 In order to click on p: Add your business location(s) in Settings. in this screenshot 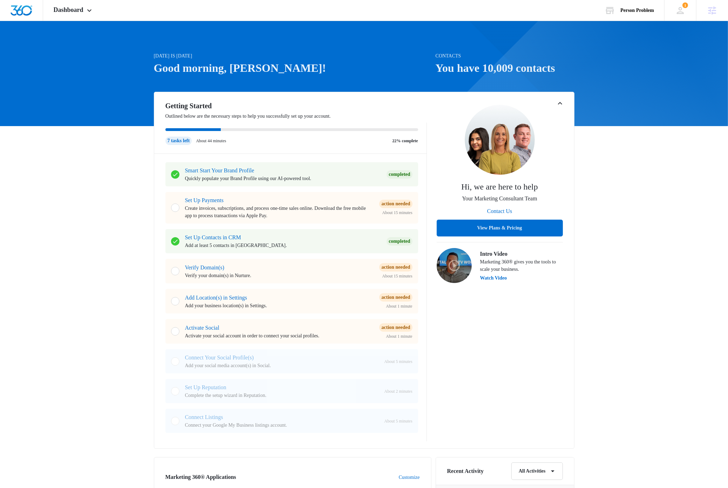, I will do `click(279, 306)`.